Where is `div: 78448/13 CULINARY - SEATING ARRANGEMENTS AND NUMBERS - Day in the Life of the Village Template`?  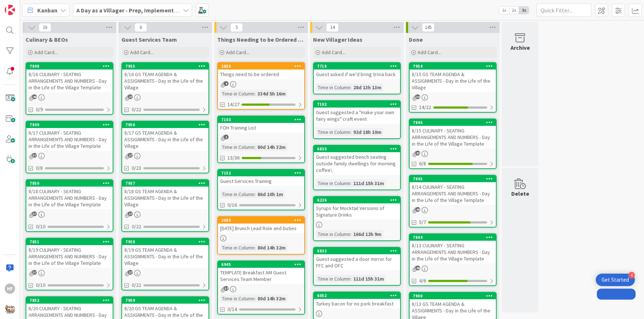 div: 78448/13 CULINARY - SEATING ARRANGEMENTS AND NUMBERS - Day in the Life of the Village Template is located at coordinates (453, 249).